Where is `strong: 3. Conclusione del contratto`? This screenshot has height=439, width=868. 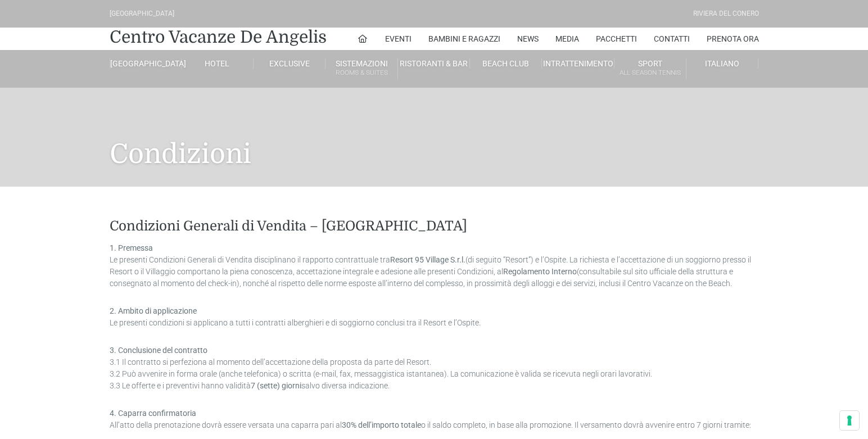
strong: 3. Conclusione del contratto is located at coordinates (159, 350).